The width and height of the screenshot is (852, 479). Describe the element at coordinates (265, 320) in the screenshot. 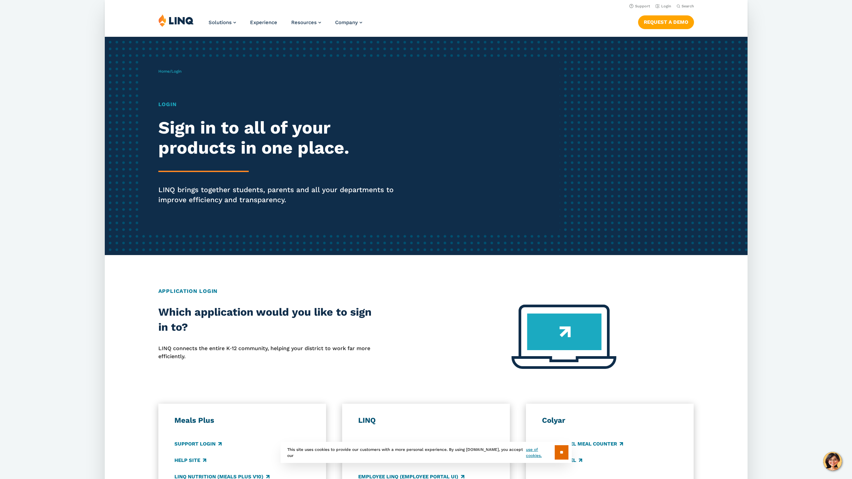

I see `h2: Which application would you like to sign in to?` at that location.